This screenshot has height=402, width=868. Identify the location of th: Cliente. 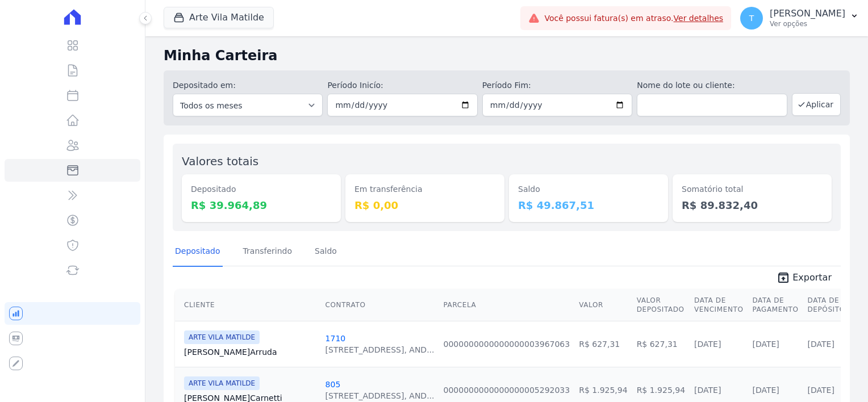
(248, 305).